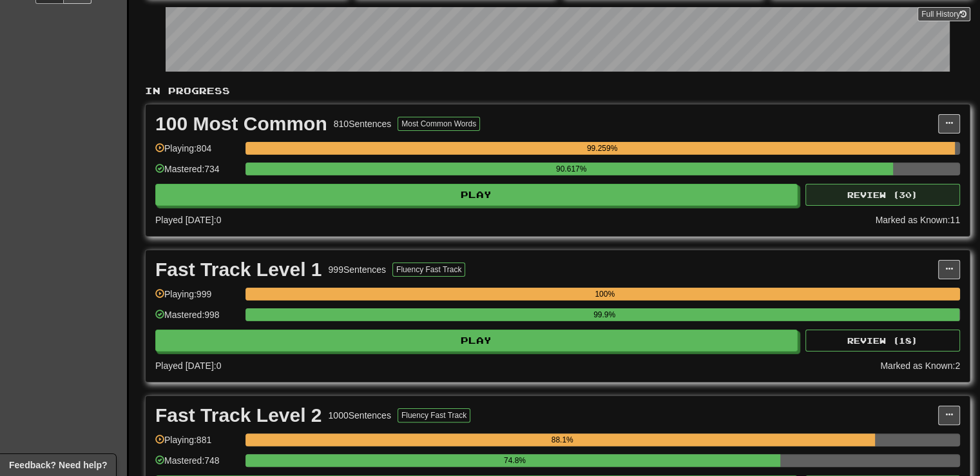 This screenshot has height=476, width=980. I want to click on div: Fast Track Level 2, so click(238, 416).